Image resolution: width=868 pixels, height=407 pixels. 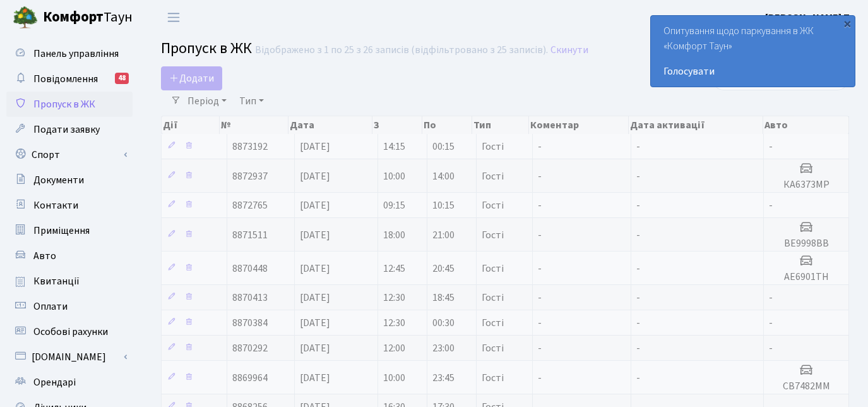 What do you see at coordinates (394, 146) in the screenshot?
I see `span: 14:15` at bounding box center [394, 146].